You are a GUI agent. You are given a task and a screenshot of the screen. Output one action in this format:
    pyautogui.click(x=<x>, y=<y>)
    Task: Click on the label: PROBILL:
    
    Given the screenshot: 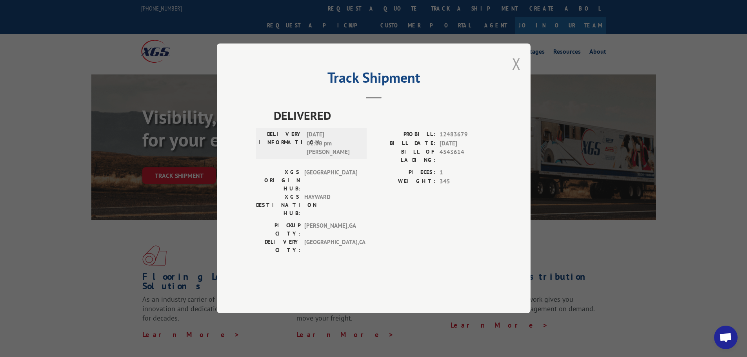 What is the action you would take?
    pyautogui.click(x=405, y=135)
    